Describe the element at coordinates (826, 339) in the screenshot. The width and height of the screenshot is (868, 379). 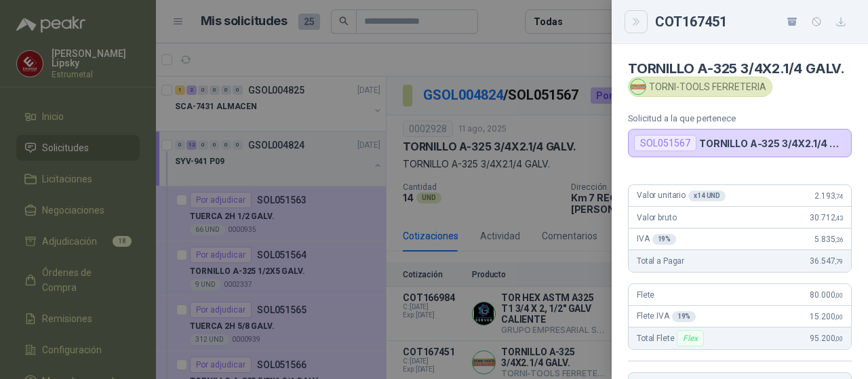
I see `span: 95.200` at that location.